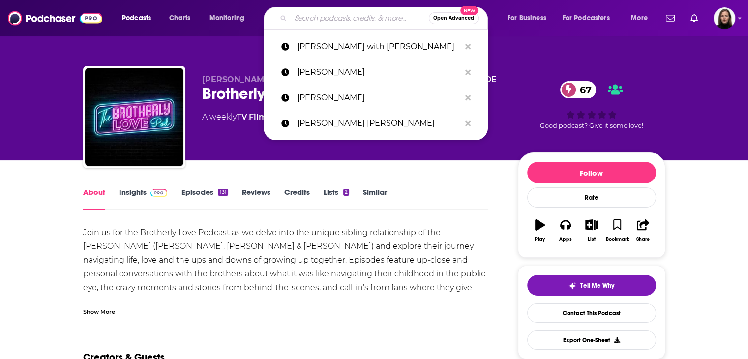 This screenshot has height=359, width=748. What do you see at coordinates (592, 105) in the screenshot?
I see `div: 67Good podcast? Give it some love!` at bounding box center [592, 105].